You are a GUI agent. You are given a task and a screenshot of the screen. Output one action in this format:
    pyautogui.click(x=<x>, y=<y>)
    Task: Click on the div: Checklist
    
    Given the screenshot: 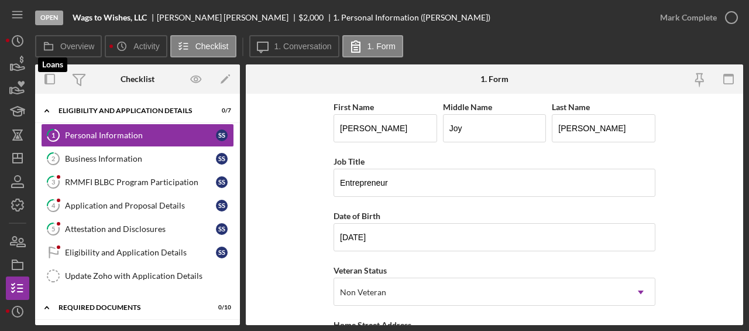 What is the action you would take?
    pyautogui.click(x=138, y=79)
    